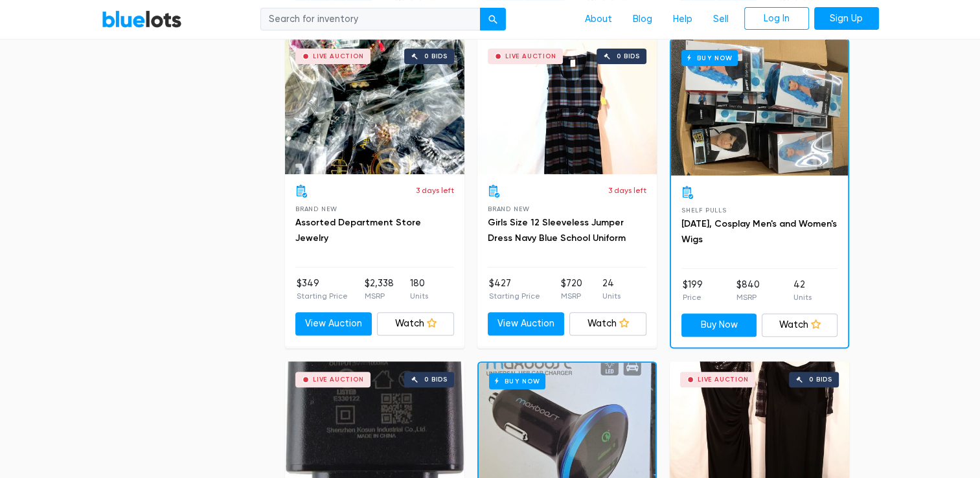 This screenshot has height=478, width=980. What do you see at coordinates (419, 290) in the screenshot?
I see `li: 180` at bounding box center [419, 290].